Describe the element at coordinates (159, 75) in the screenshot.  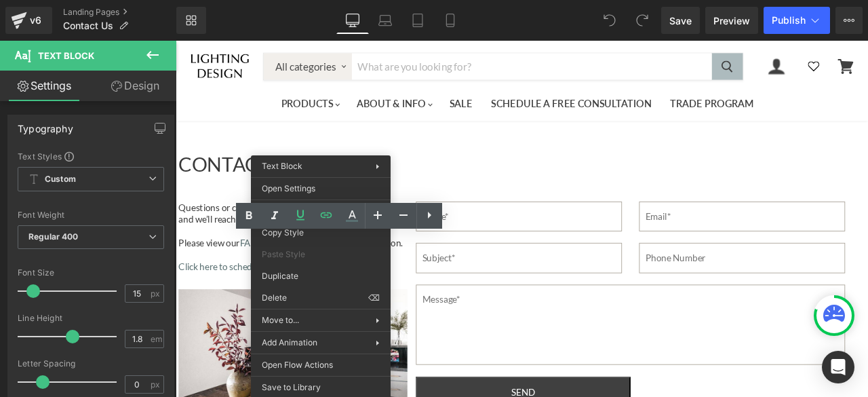
I see `a: Products` at that location.